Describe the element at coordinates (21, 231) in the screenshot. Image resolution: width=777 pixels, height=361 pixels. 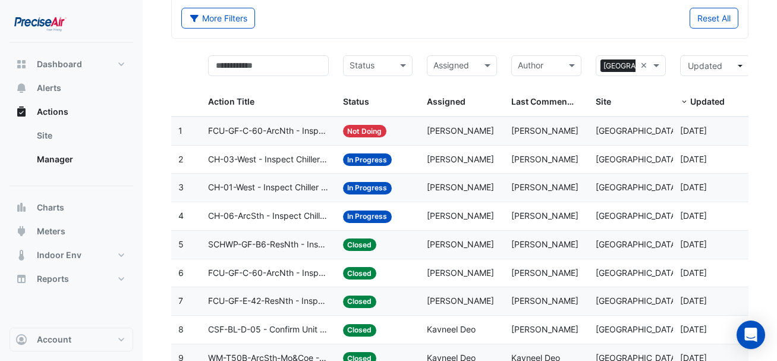
I see `app-icon: Meters` at that location.